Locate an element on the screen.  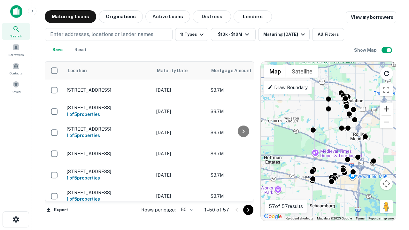
span: Location is located at coordinates (77, 71).